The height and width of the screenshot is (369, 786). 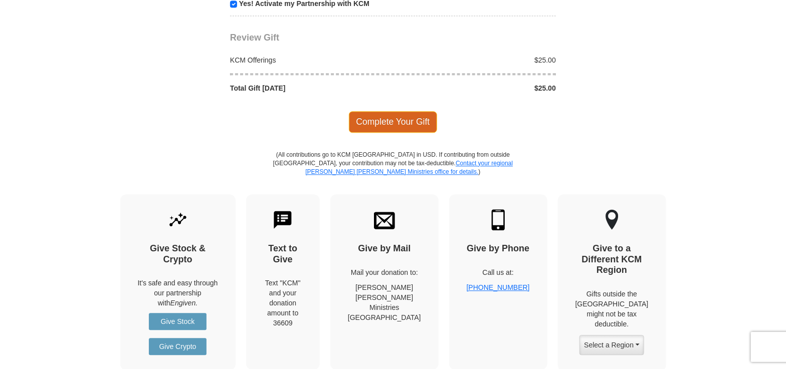 What do you see at coordinates (309, 60) in the screenshot?
I see `div: KCM Offerings` at bounding box center [309, 60].